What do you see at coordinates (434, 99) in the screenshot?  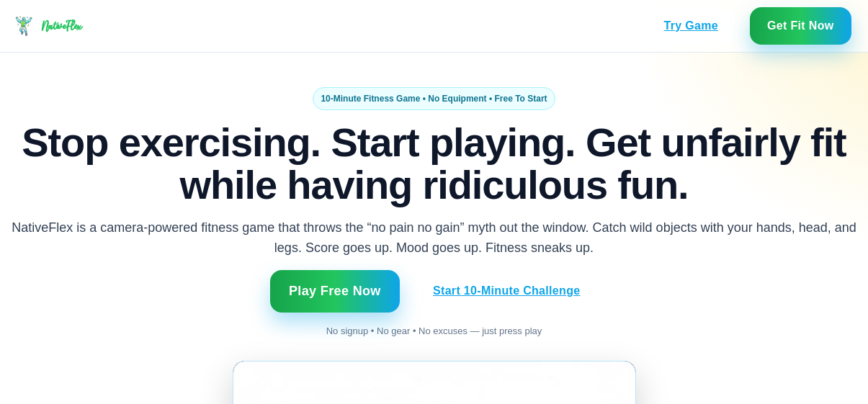 I see `div: 10-Minute Fitness Game • No Equipment • Free To Start` at bounding box center [434, 99].